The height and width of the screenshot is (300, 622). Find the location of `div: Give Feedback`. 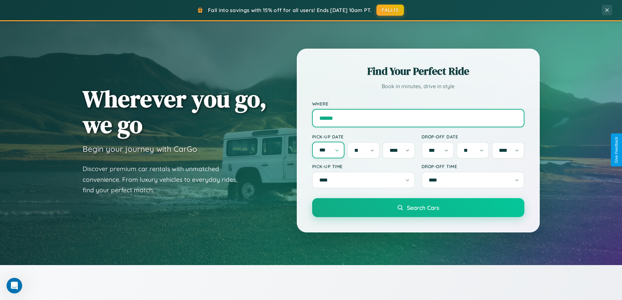

div: Give Feedback is located at coordinates (616, 150).